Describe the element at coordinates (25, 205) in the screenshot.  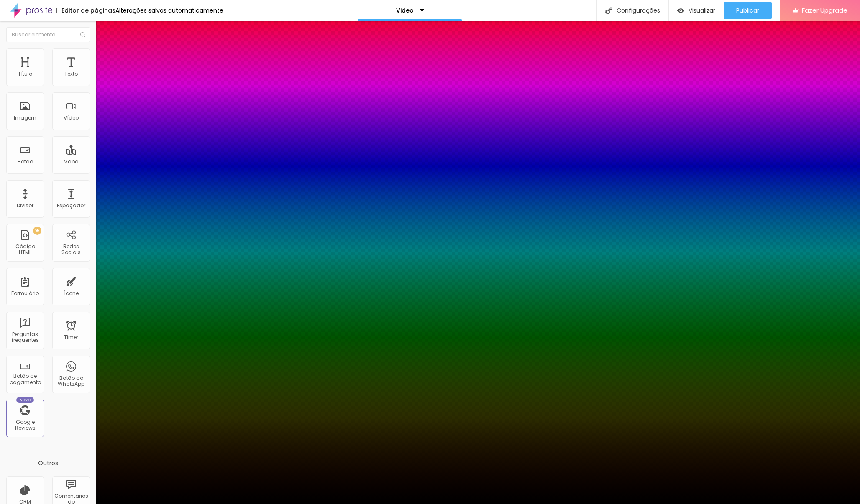
I see `div: Divisor` at that location.